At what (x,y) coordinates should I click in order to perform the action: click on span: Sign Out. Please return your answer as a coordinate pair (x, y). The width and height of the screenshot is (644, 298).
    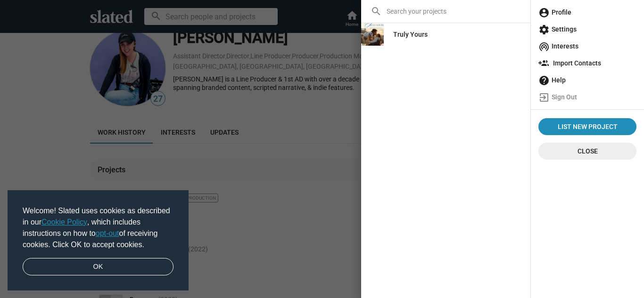
    Looking at the image, I should click on (588, 97).